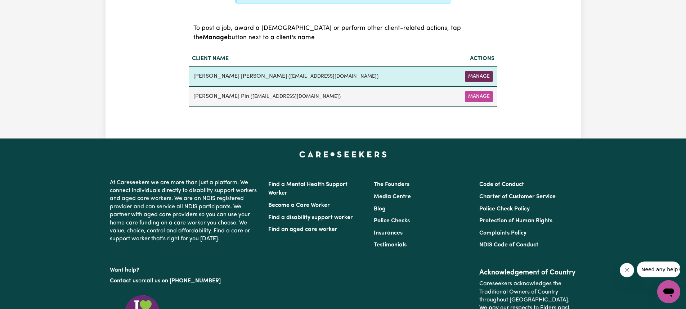 The width and height of the screenshot is (686, 309). I want to click on a: Find an aged care worker, so click(303, 230).